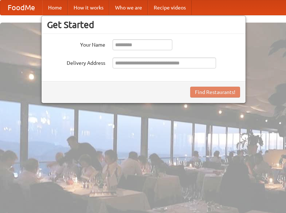 This screenshot has width=286, height=213. Describe the element at coordinates (76, 44) in the screenshot. I see `label: Your Name` at that location.